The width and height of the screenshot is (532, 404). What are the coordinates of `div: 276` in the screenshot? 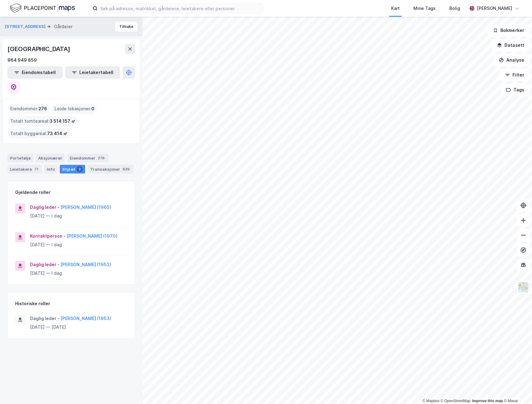 It's located at (101, 158).